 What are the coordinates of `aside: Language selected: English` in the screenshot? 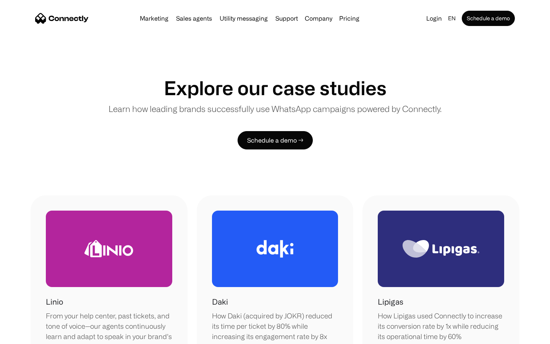 It's located at (27, 336).